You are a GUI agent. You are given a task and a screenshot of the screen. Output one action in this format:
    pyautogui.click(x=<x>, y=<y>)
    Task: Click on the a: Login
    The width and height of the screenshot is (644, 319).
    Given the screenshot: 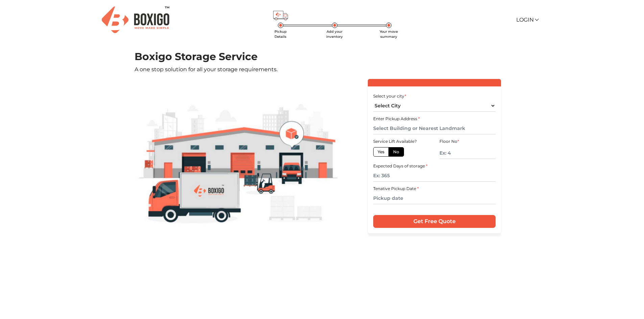 What is the action you would take?
    pyautogui.click(x=527, y=20)
    